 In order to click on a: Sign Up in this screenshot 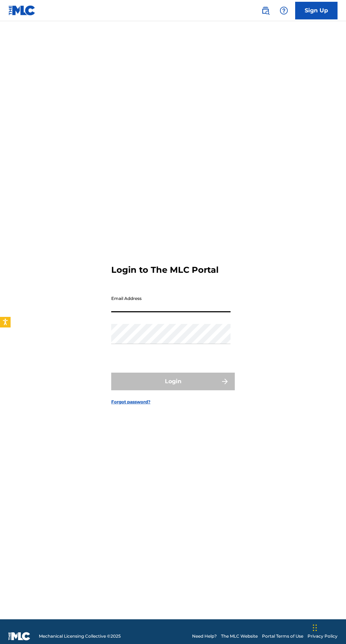, I will do `click(317, 10)`.